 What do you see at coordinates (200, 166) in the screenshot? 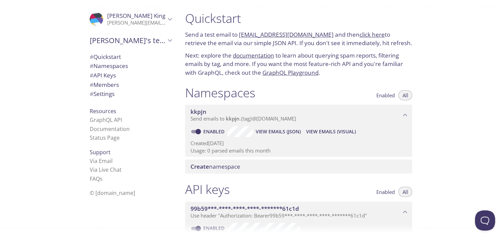
I see `span: Create` at bounding box center [200, 166].